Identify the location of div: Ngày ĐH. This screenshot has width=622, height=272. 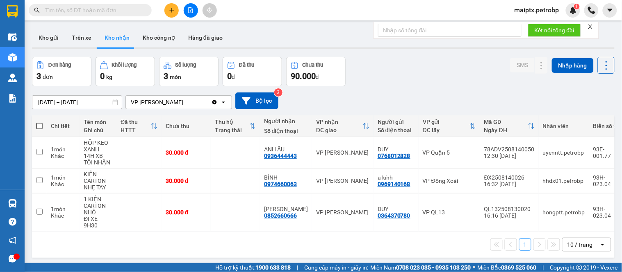
(506, 130).